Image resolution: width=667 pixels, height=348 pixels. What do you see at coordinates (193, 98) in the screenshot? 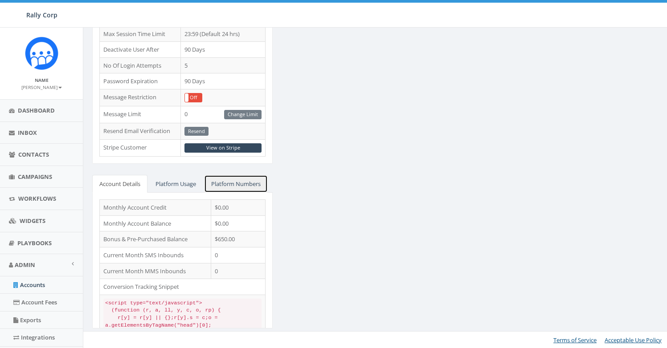
I see `label: Off` at bounding box center [193, 98].